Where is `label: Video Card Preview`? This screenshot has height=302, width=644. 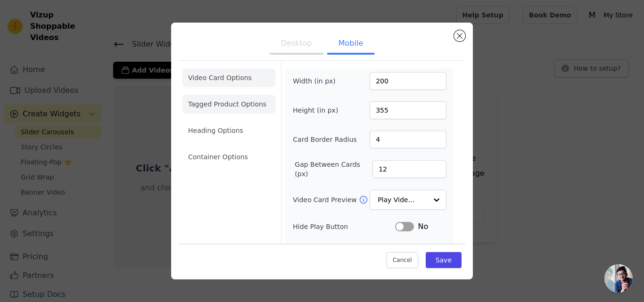
label: Video Card Preview is located at coordinates (326, 200).